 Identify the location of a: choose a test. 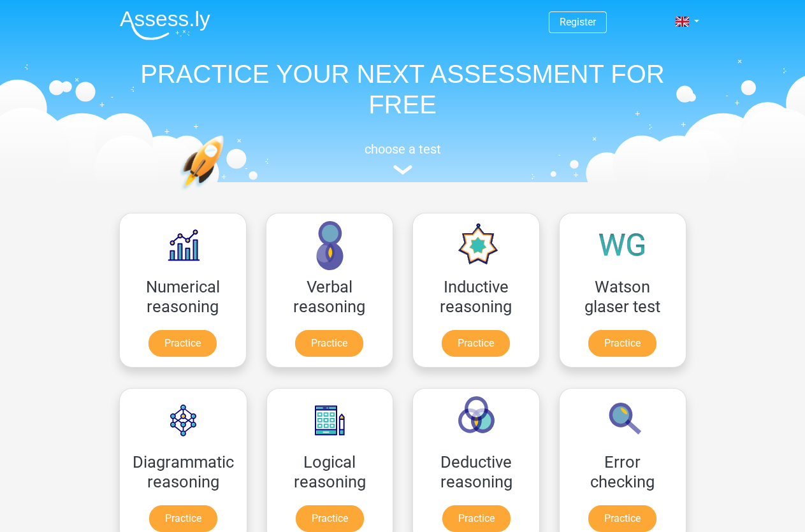
(403, 158).